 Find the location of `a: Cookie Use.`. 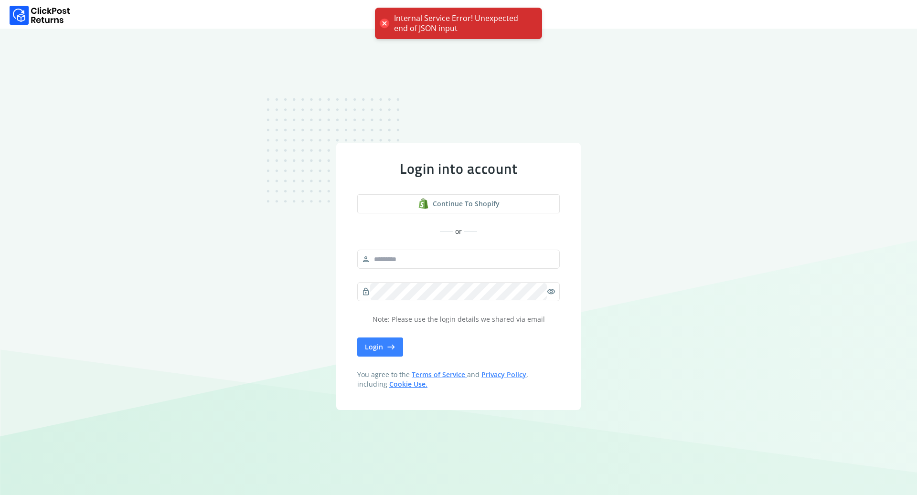

a: Cookie Use. is located at coordinates (408, 384).